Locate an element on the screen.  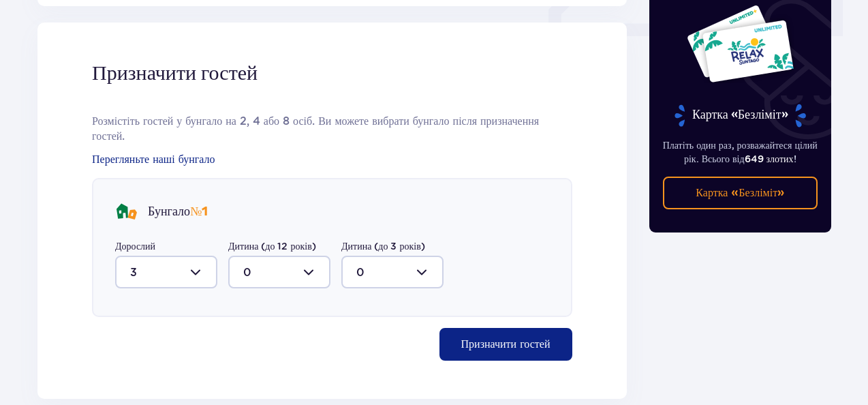
a: Перегляньте наші бунгало is located at coordinates (153, 159).